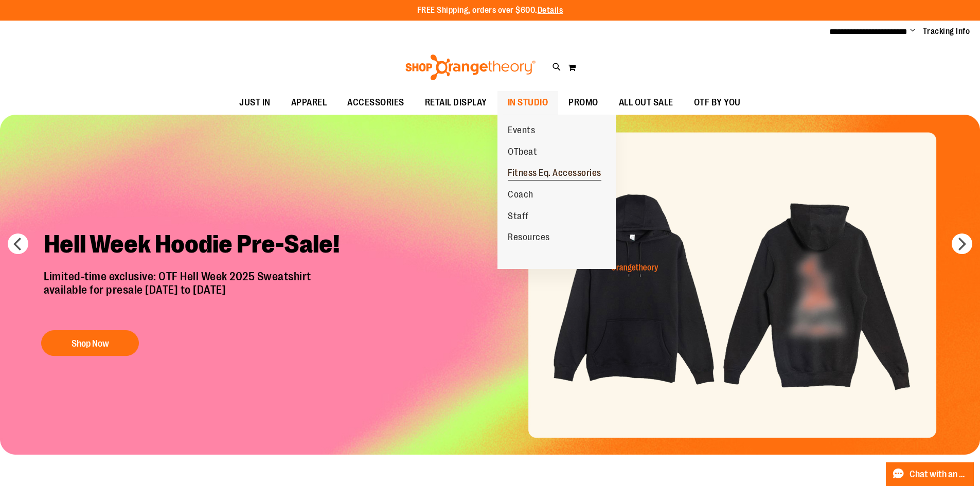 Image resolution: width=980 pixels, height=486 pixels. I want to click on span: JUST IN, so click(255, 102).